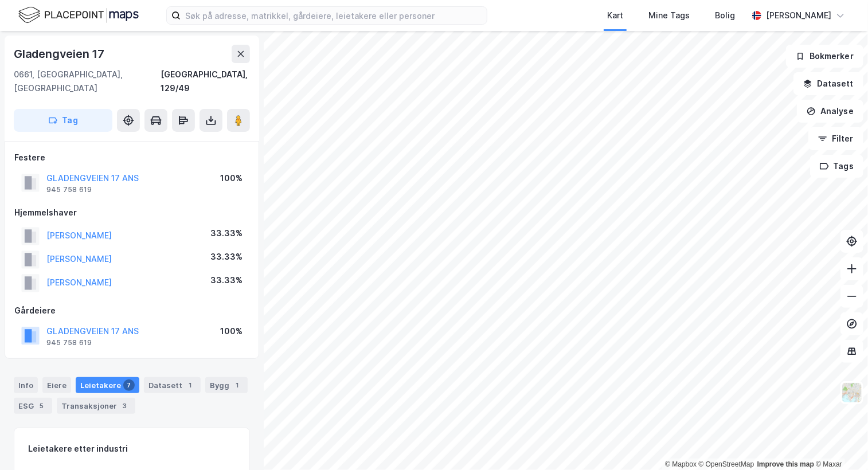 The image size is (868, 470). I want to click on img: Z, so click(852, 393).